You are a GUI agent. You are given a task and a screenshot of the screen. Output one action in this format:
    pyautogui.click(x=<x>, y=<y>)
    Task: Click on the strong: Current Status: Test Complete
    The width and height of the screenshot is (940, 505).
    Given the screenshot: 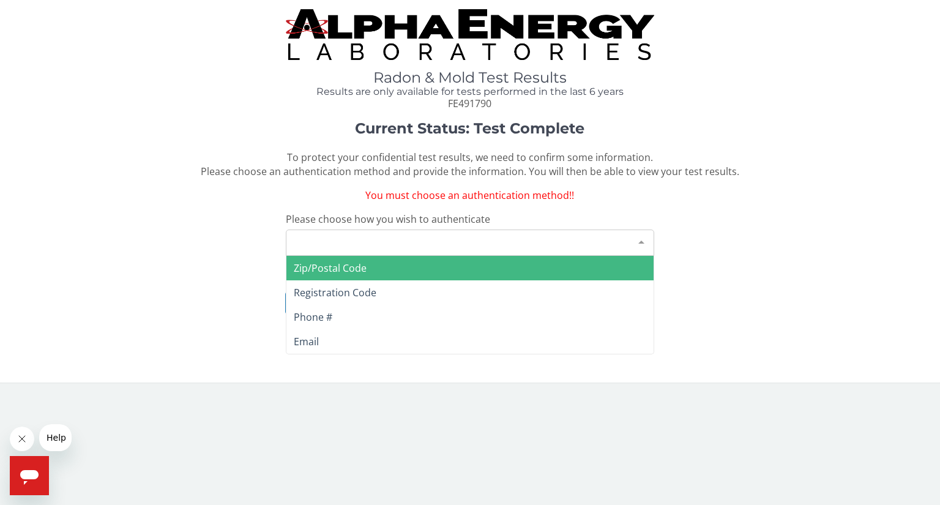 What is the action you would take?
    pyautogui.click(x=470, y=128)
    